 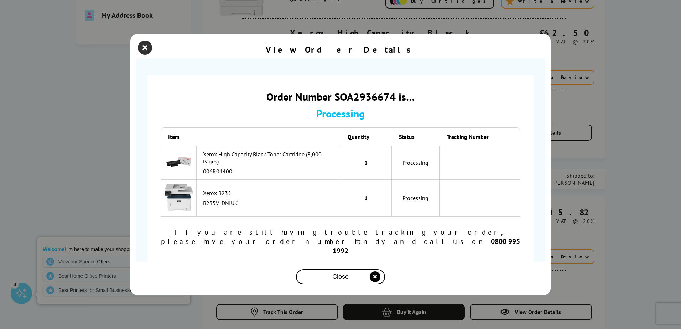 I want to click on img: Xerox B235, so click(x=179, y=197).